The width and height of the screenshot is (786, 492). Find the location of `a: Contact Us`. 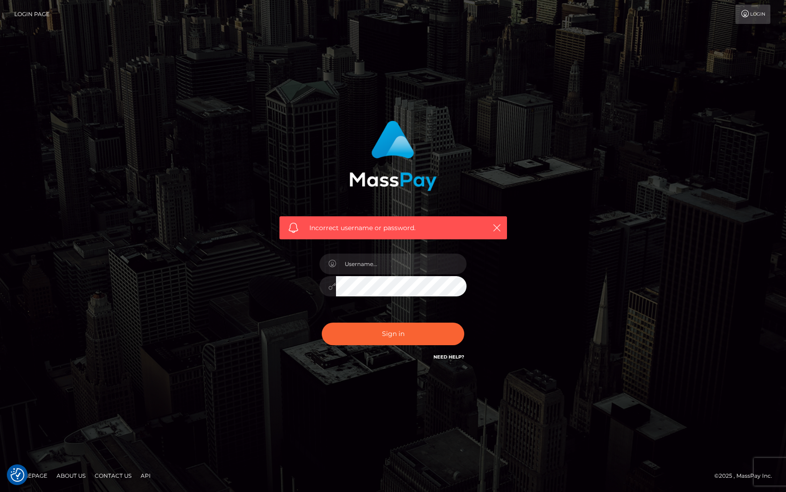

a: Contact Us is located at coordinates (113, 475).